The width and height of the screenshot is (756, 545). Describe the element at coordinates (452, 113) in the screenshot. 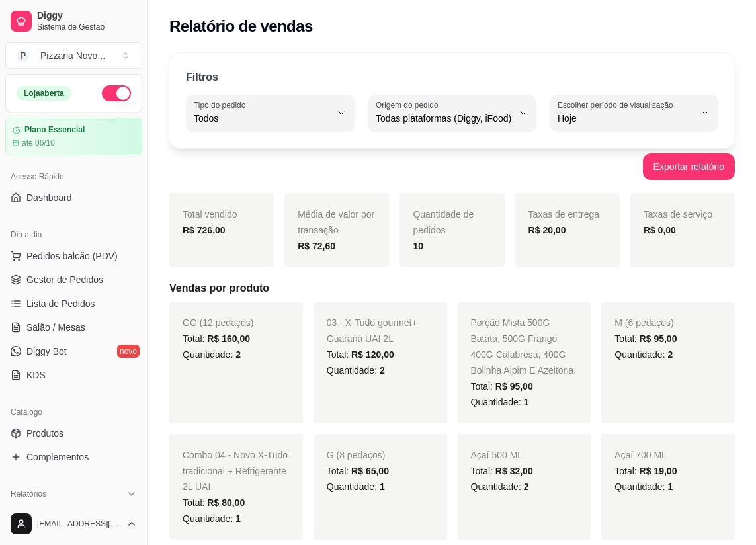

I see `button: Origem do pedidoTodas plataformas (Diggy, iFood)` at that location.